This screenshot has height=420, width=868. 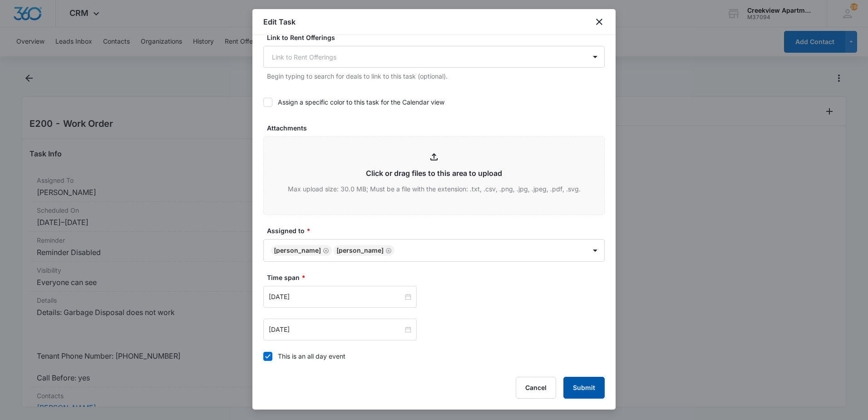 I want to click on label: Attachments, so click(x=438, y=127).